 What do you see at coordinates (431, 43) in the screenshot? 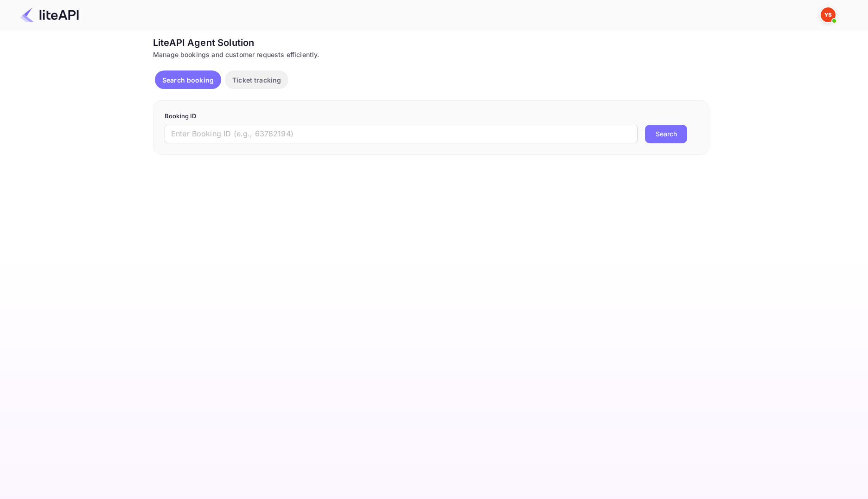
I see `div: LiteAPI Agent Solution` at bounding box center [431, 43].